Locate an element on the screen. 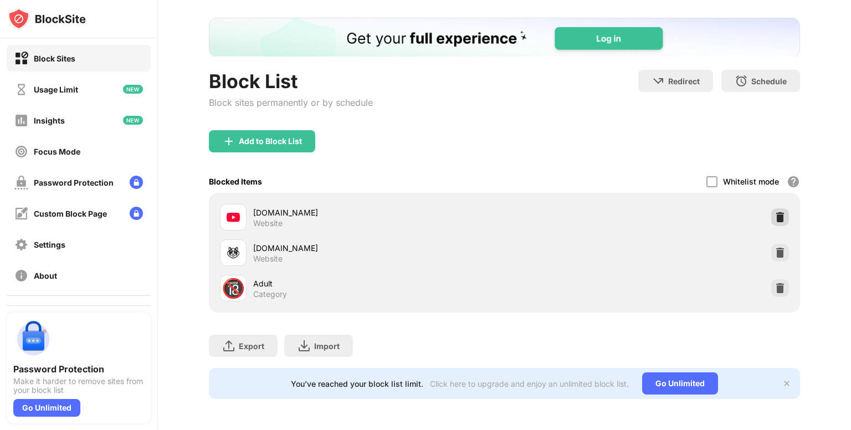  div: Blocked Items is located at coordinates (235, 181).